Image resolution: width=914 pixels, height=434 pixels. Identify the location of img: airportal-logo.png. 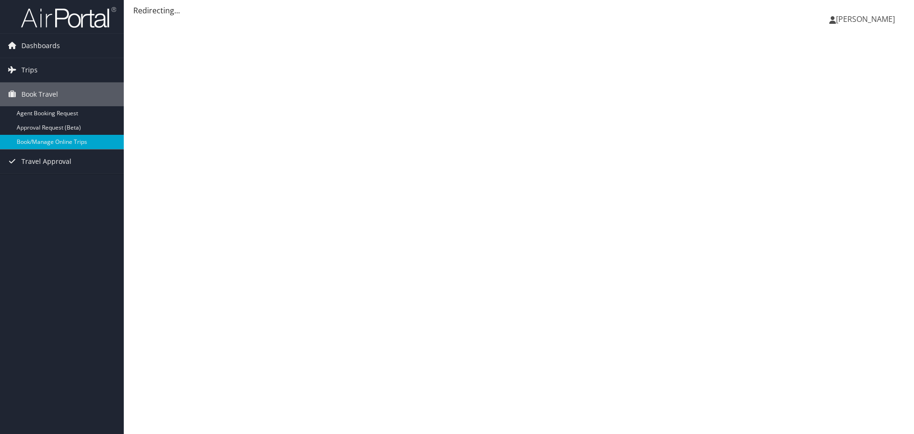
(69, 17).